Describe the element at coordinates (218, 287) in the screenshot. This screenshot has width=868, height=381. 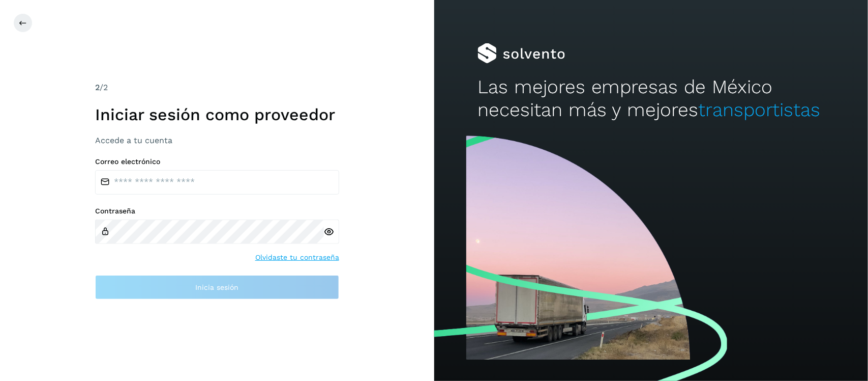
I see `button: Inicia sesión` at that location.